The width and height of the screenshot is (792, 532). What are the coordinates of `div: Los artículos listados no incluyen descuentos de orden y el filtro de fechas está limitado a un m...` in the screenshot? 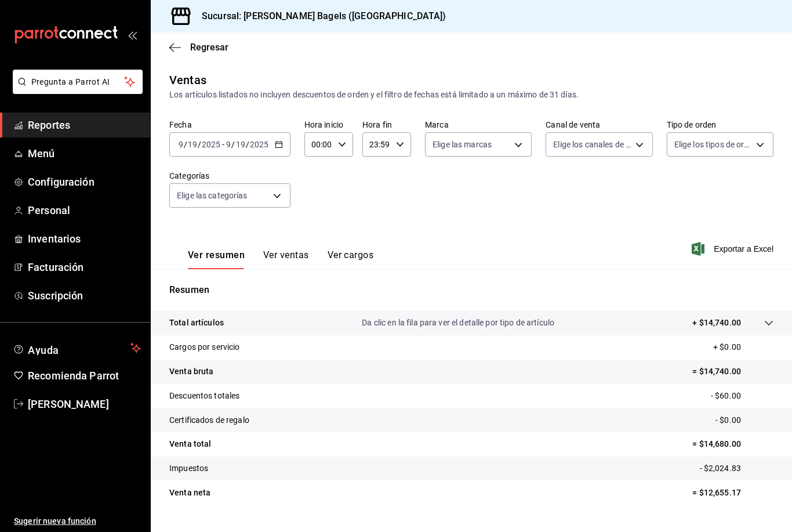 It's located at (471, 95).